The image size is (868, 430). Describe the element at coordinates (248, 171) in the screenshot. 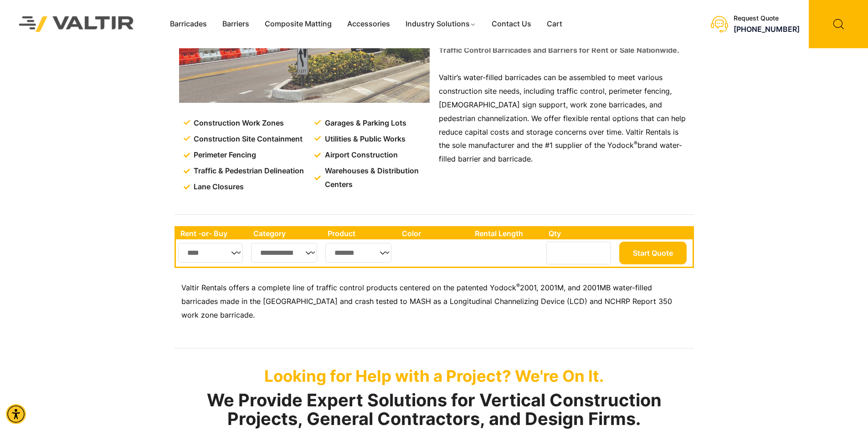

I see `span: Traffic & Pedestrian Delineation` at that location.